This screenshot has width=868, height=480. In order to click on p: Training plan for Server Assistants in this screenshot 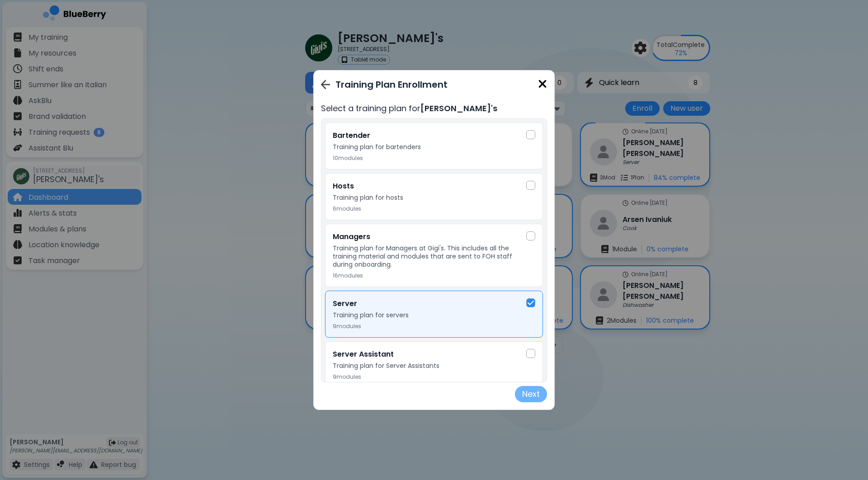, I will do `click(430, 366)`.